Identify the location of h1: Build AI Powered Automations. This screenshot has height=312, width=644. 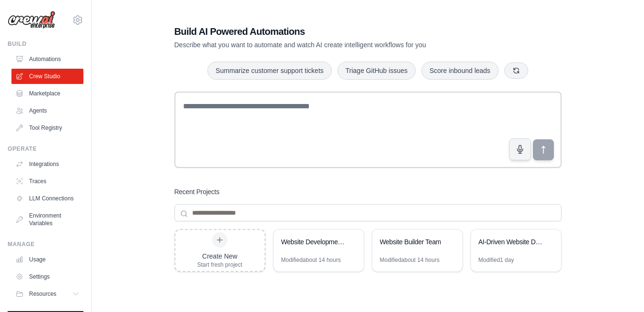
(334, 31).